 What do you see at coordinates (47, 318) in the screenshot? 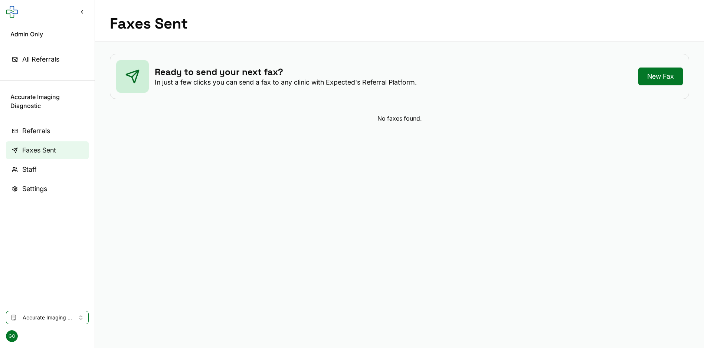
I see `button: Select clinic` at bounding box center [47, 318].